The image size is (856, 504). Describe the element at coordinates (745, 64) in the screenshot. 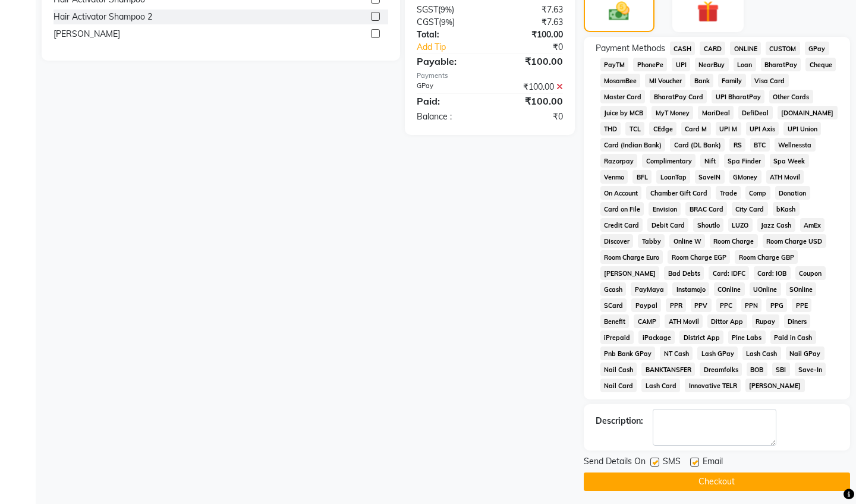

I see `span: Loan` at that location.